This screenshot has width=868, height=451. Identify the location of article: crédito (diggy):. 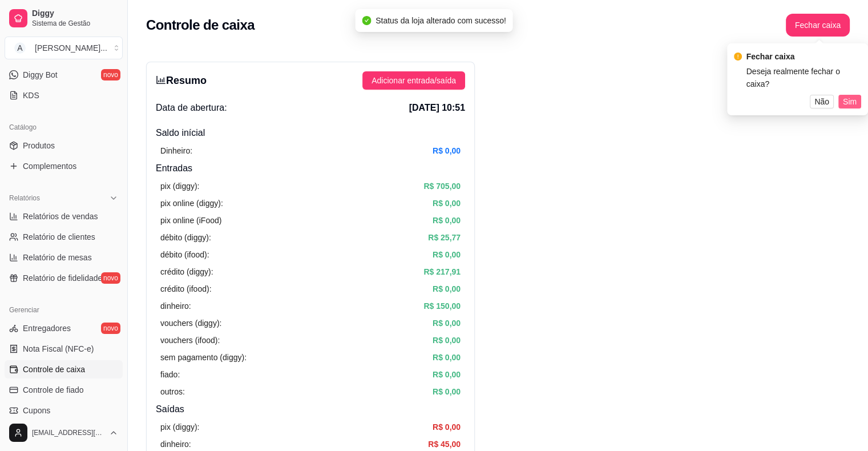
(186, 272).